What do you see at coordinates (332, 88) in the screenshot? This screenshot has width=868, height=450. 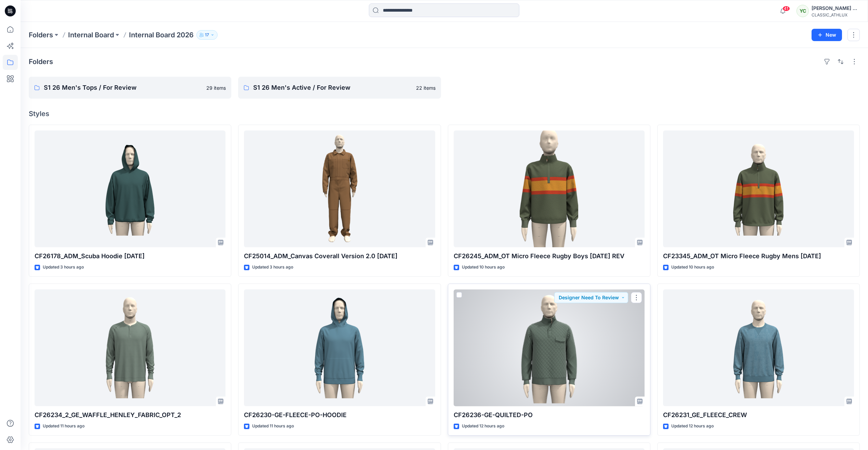 I see `p: S1 26 Men's Active / For Review` at bounding box center [332, 88].